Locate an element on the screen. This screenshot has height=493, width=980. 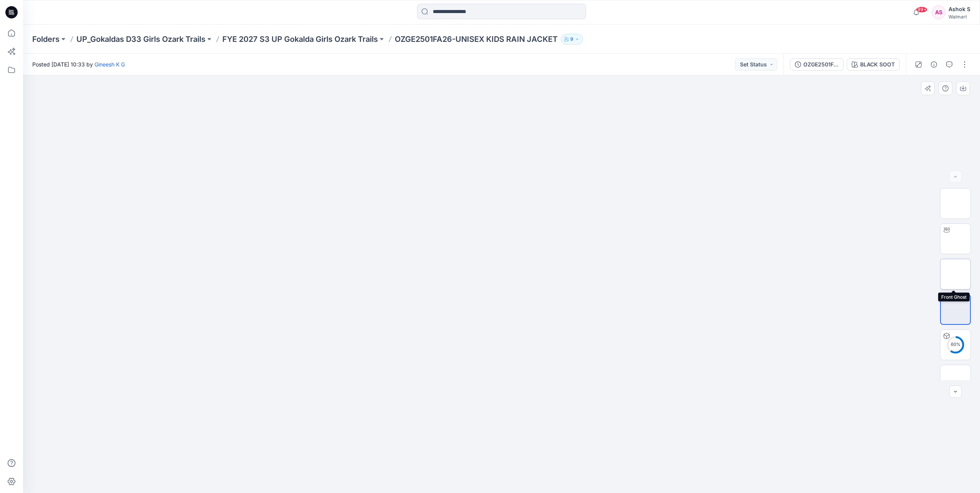
p: Folders is located at coordinates (46, 39).